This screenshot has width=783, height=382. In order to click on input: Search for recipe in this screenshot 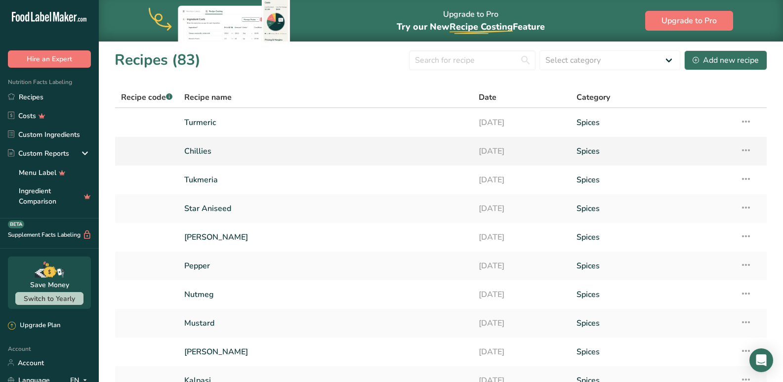, I will do `click(472, 60)`.